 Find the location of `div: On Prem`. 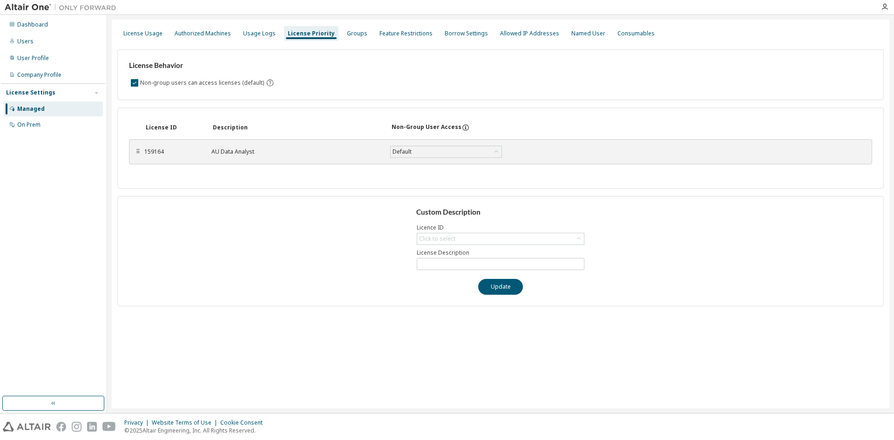

div: On Prem is located at coordinates (29, 125).